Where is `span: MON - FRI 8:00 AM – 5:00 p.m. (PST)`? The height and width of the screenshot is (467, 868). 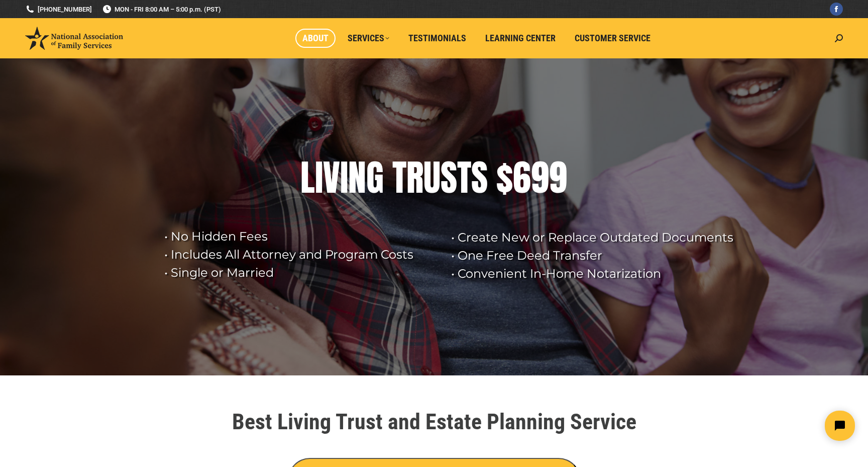
span: MON - FRI 8:00 AM – 5:00 p.m. (PST) is located at coordinates (161, 9).